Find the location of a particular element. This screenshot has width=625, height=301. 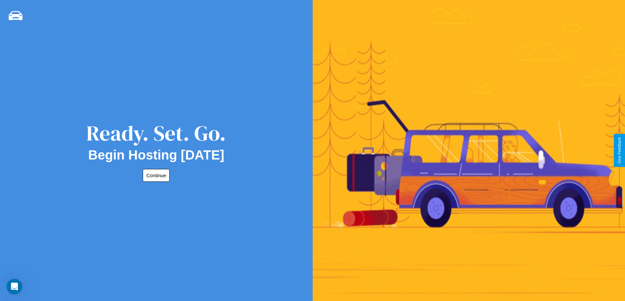

div: Ready. Set. Go. is located at coordinates (156, 133).